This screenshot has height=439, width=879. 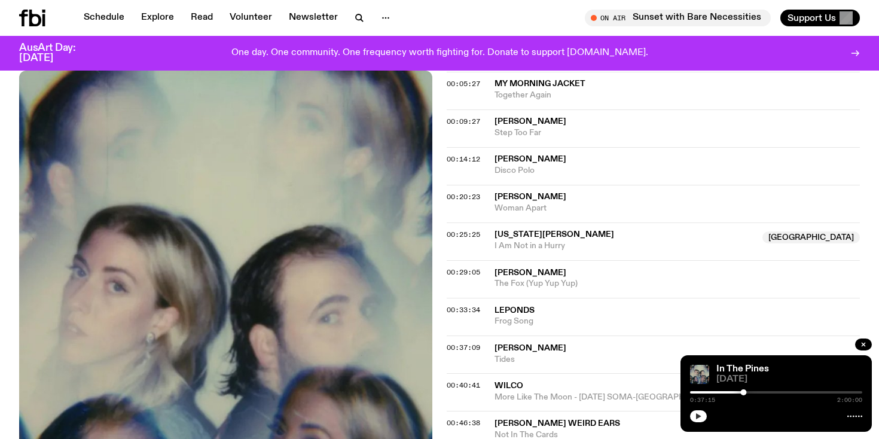 What do you see at coordinates (463, 423) in the screenshot?
I see `button: 00:46:38` at bounding box center [463, 423].